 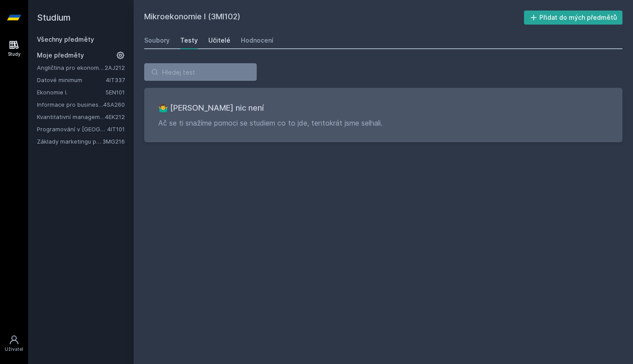 I want to click on a: Angličtina pro ekonomická studia 2 (B2/C1), so click(x=71, y=68).